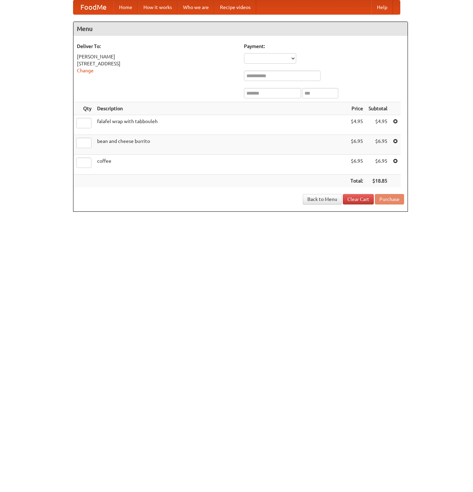 This screenshot has width=473, height=492. Describe the element at coordinates (240, 29) in the screenshot. I see `h4: Menu` at that location.